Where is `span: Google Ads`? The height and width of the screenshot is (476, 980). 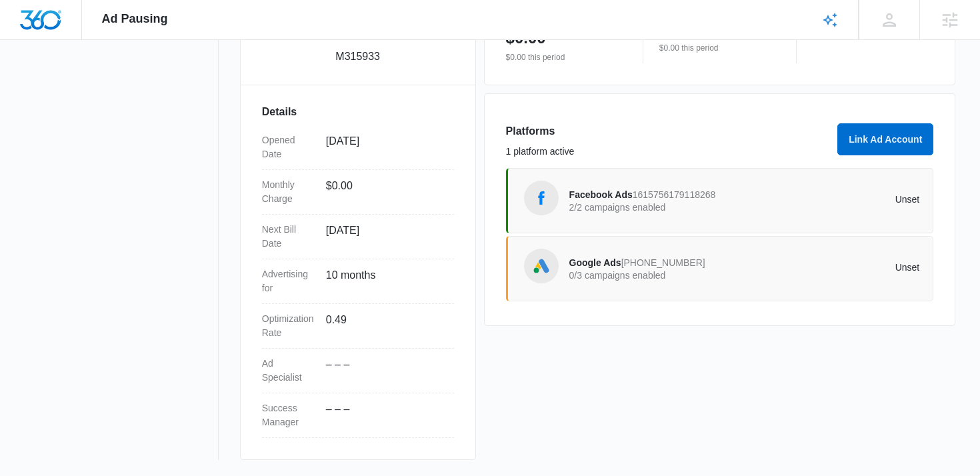
span: Google Ads is located at coordinates (595, 263).